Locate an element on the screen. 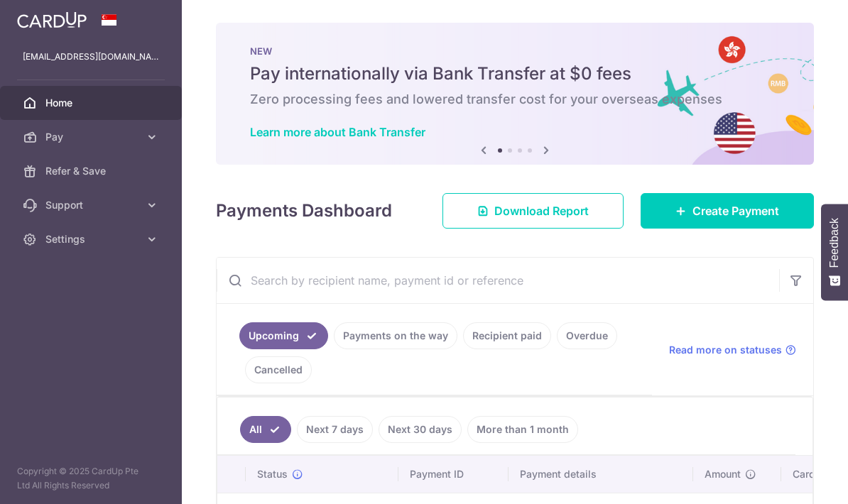 Image resolution: width=848 pixels, height=504 pixels. img: CardUp is located at coordinates (52, 20).